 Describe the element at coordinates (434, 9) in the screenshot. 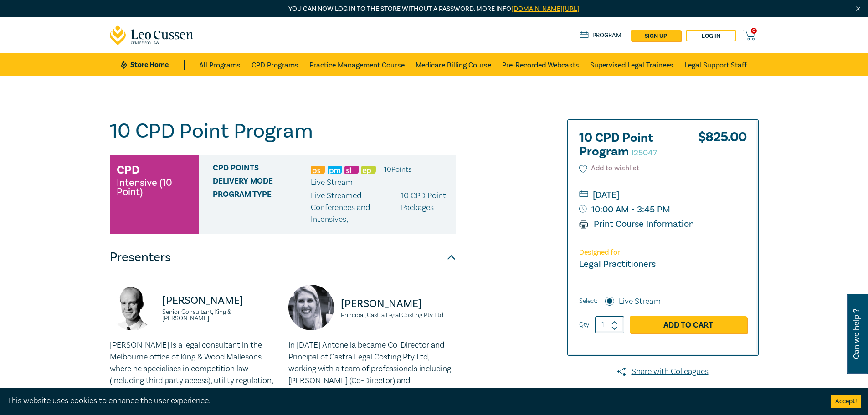

I see `p: You can now log in to the store without a password. More info` at that location.